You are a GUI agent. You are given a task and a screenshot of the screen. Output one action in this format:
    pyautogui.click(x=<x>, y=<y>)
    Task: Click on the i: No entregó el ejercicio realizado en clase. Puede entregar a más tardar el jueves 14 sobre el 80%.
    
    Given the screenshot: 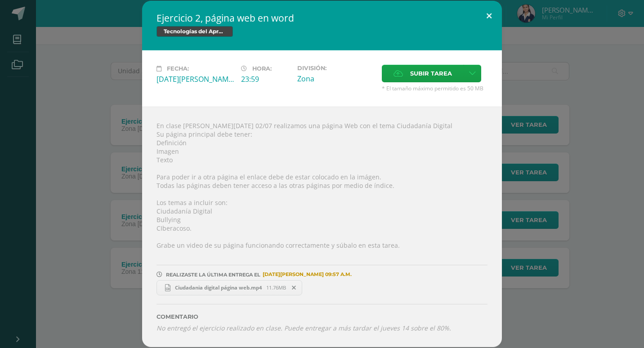 What is the action you would take?
    pyautogui.click(x=303, y=328)
    